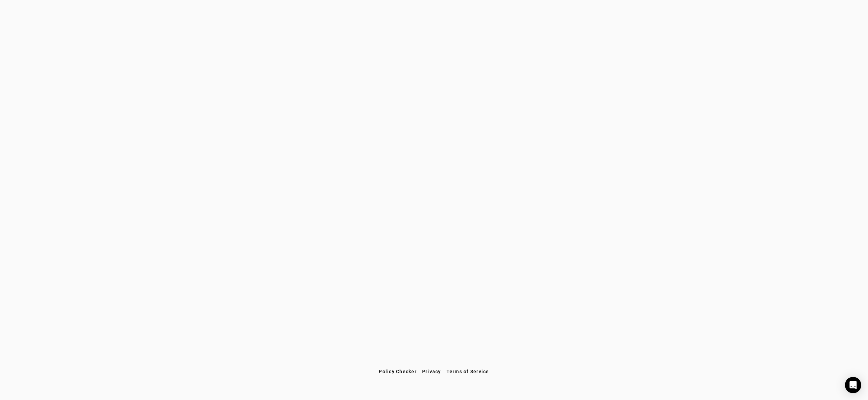 This screenshot has height=400, width=868. I want to click on button: Policy Checker, so click(398, 371).